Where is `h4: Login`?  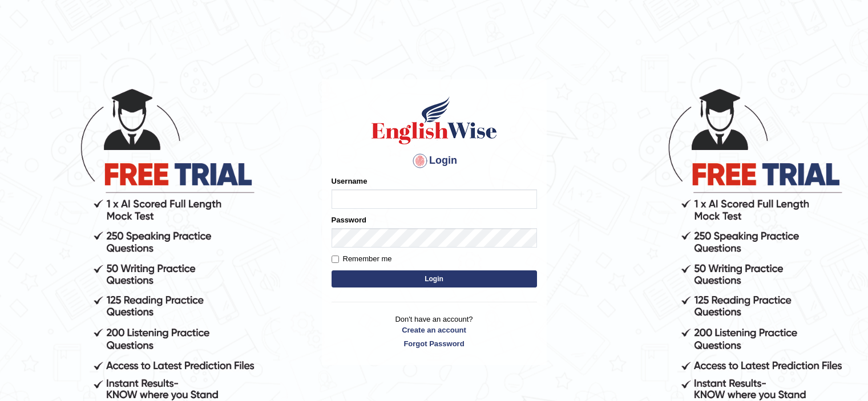
h4: Login is located at coordinates (434, 161).